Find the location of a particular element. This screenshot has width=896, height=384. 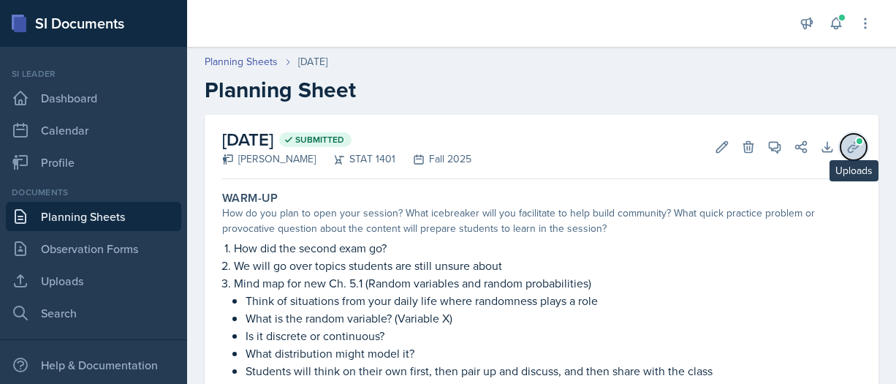

label: Warm-Up is located at coordinates (250, 198).